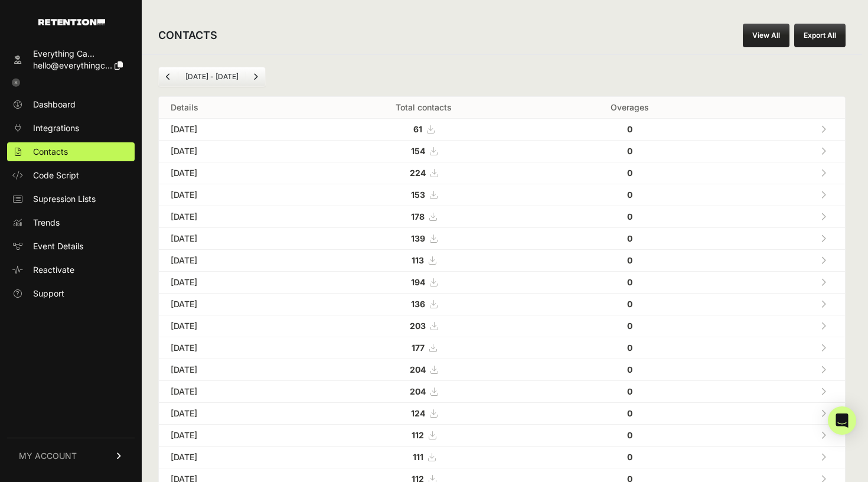  I want to click on th: Details, so click(233, 107).